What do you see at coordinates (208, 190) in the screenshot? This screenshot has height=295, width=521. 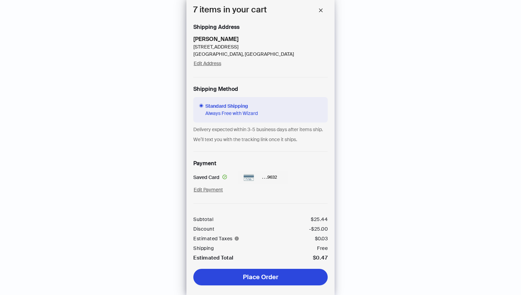 I see `span: Edit Payment` at bounding box center [208, 190].